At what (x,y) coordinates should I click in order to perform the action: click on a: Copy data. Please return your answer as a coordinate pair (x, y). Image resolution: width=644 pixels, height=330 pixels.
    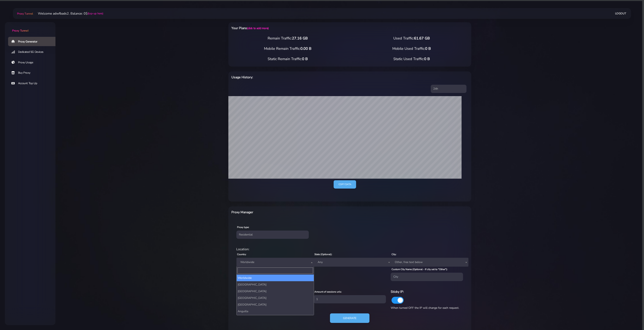
    Looking at the image, I should click on (345, 184).